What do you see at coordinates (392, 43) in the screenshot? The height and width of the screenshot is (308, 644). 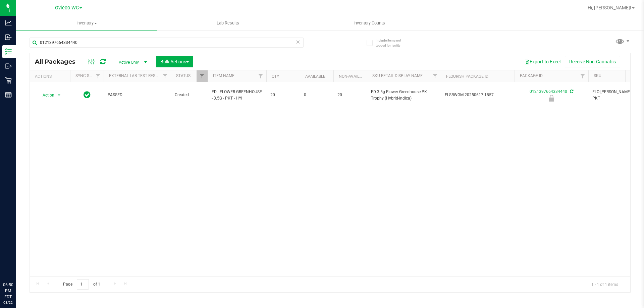 I see `span: Include items not tagged for facility` at bounding box center [392, 43].